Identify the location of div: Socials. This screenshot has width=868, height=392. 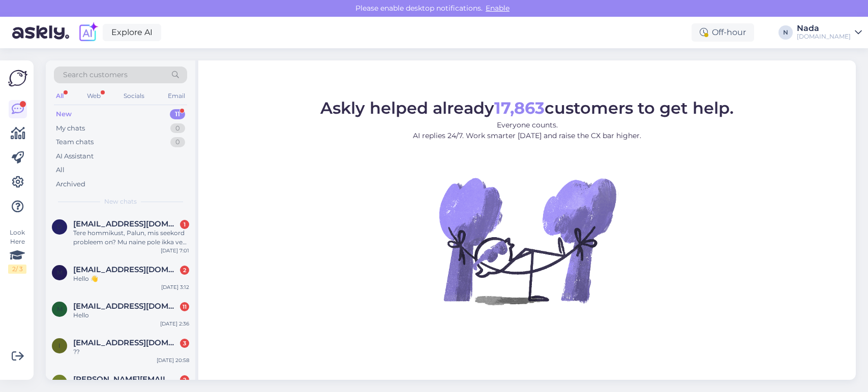
(134, 96).